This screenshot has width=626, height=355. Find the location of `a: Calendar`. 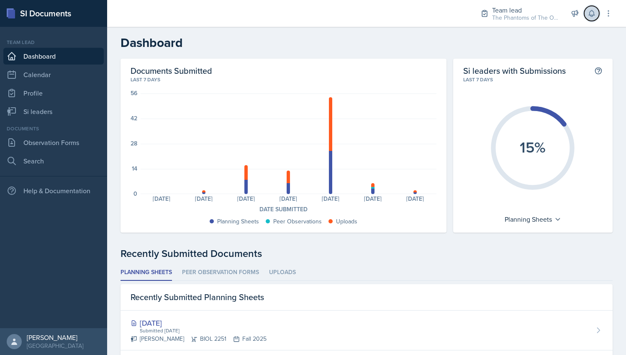

a: Calendar is located at coordinates (54, 75).